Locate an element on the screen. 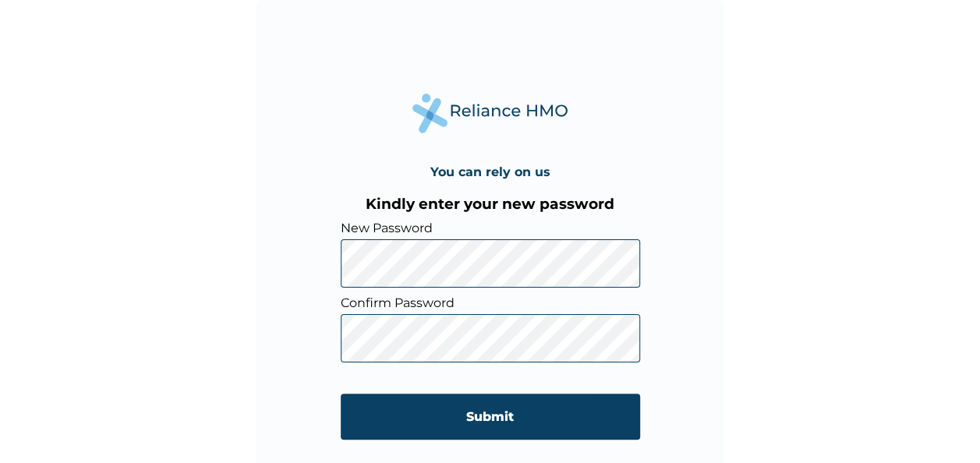 The height and width of the screenshot is (463, 980). label: New Password is located at coordinates (491, 228).